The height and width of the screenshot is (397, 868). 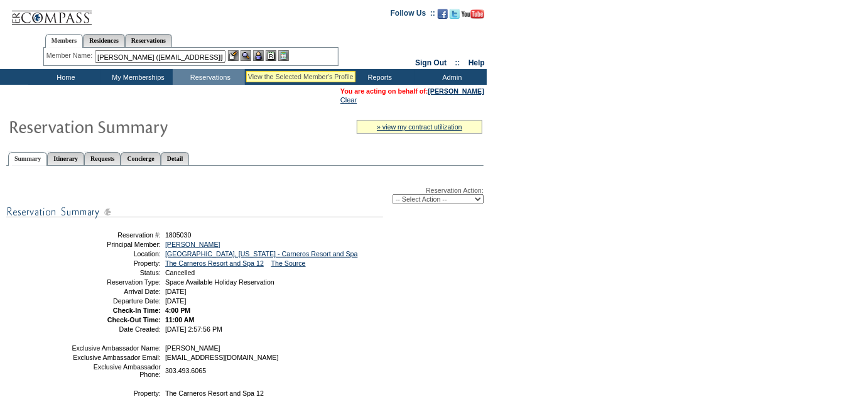 What do you see at coordinates (233, 55) in the screenshot?
I see `img: b_edit.gif` at bounding box center [233, 55].